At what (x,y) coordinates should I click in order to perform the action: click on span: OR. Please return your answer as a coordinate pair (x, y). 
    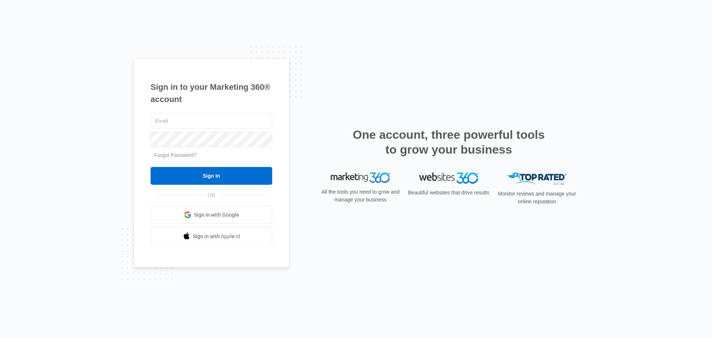
    Looking at the image, I should click on (211, 195).